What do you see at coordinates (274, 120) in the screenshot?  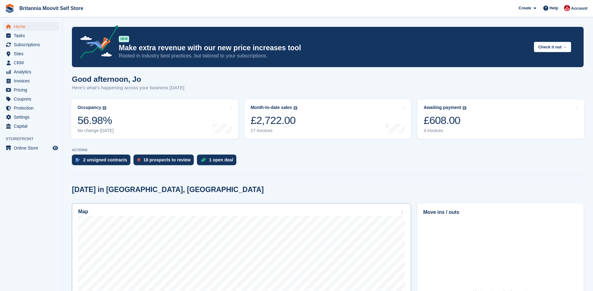 I see `div: £2,722.00` at bounding box center [274, 120].